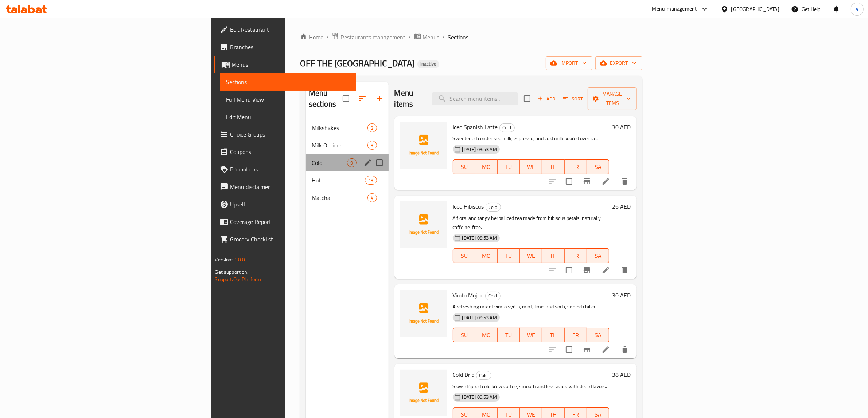 This screenshot has width=868, height=418. I want to click on span: import, so click(569, 63).